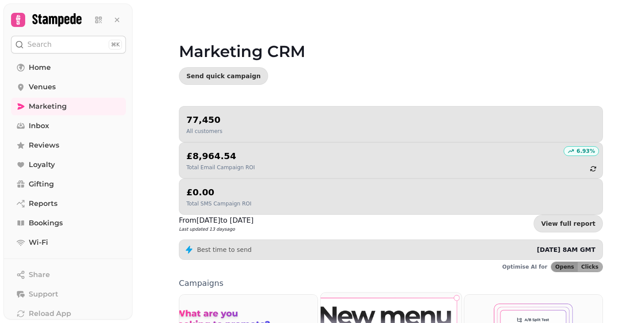  Describe the element at coordinates (590, 267) in the screenshot. I see `button: Clicks` at that location.